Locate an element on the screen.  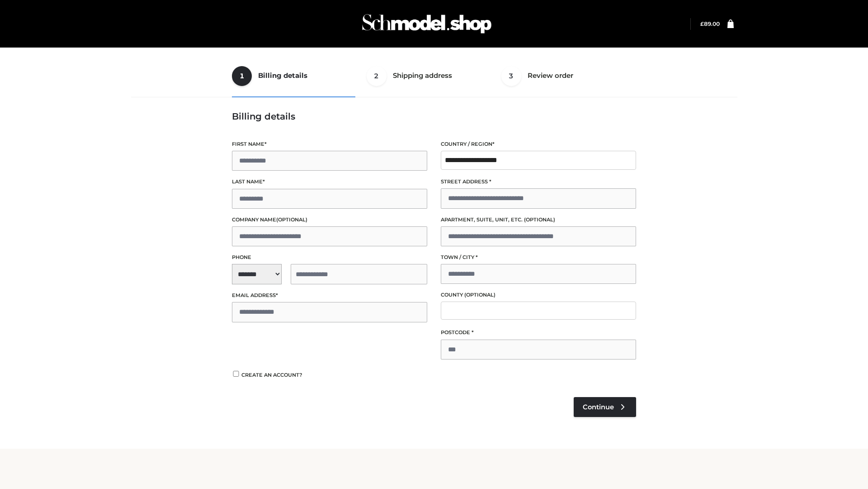
label: Street address is located at coordinates (538, 181).